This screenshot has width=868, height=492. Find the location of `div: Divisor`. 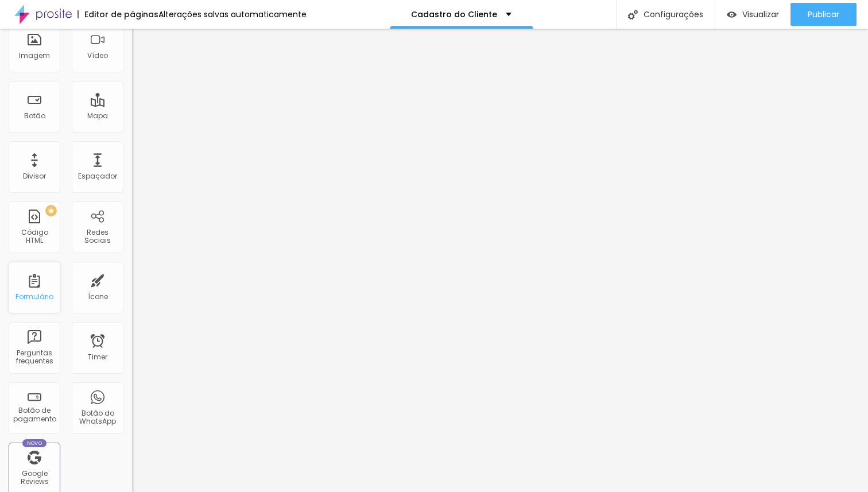

div: Divisor is located at coordinates (34, 176).